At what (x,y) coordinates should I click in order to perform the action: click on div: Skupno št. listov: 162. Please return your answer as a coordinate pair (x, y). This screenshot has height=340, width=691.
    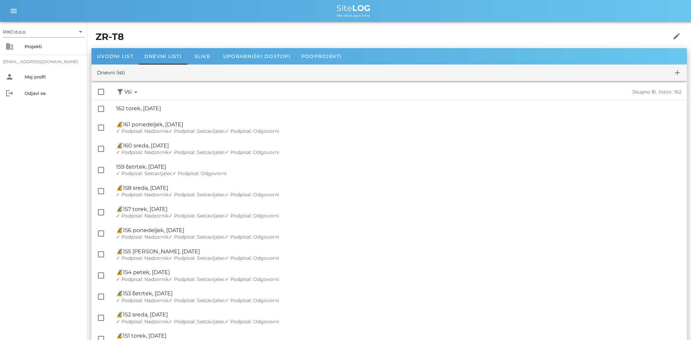
    Looking at the image, I should click on (546, 92).